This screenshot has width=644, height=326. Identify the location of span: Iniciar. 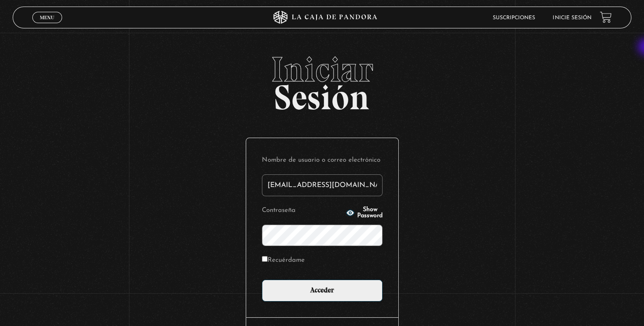
(322, 70).